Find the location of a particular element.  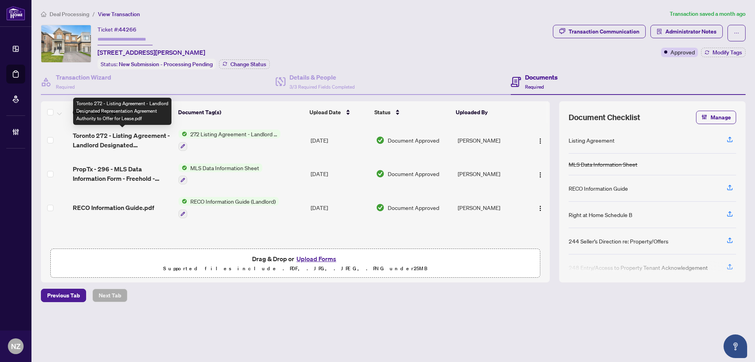

button: Modify Tags is located at coordinates (724, 52).